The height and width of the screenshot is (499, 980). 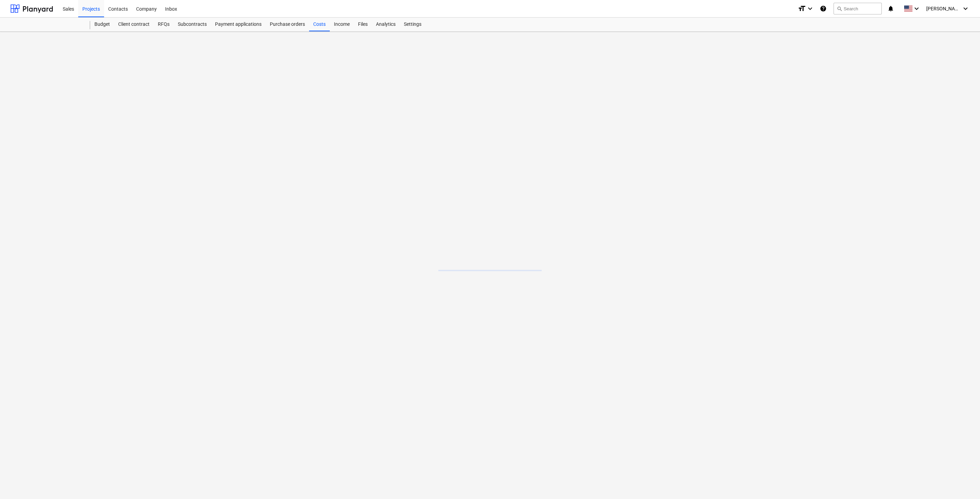 I want to click on a: RFQs, so click(x=163, y=24).